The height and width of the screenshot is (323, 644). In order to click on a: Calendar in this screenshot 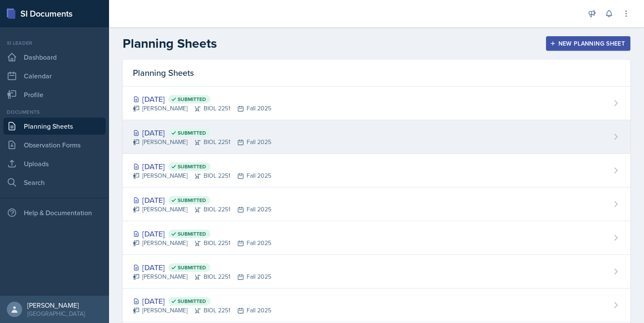, I will do `click(54, 76)`.